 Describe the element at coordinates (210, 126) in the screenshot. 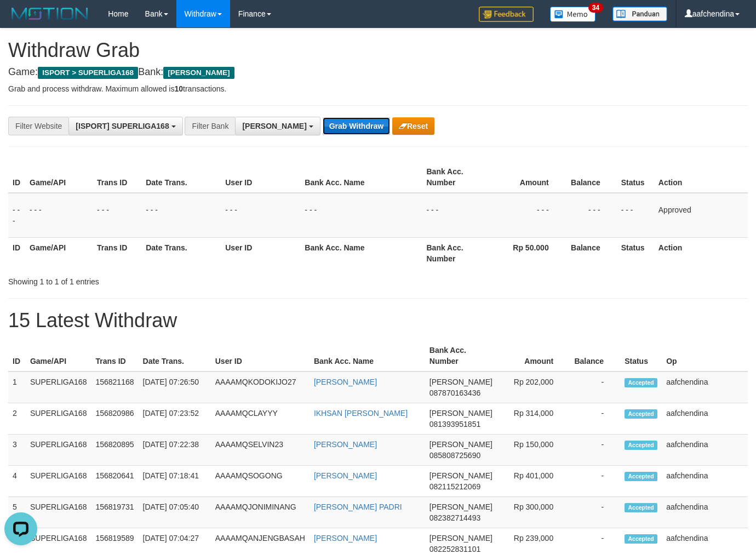

I see `div: Filter Bank` at that location.